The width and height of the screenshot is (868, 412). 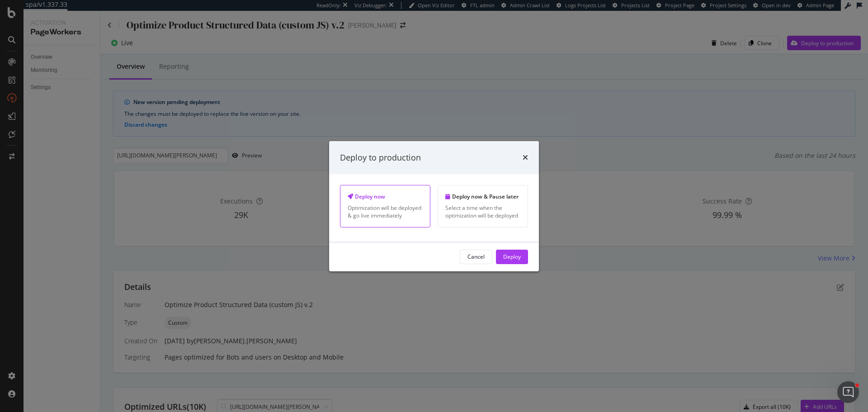 What do you see at coordinates (483, 196) in the screenshot?
I see `div: Deploy now & Pause later` at bounding box center [483, 196].